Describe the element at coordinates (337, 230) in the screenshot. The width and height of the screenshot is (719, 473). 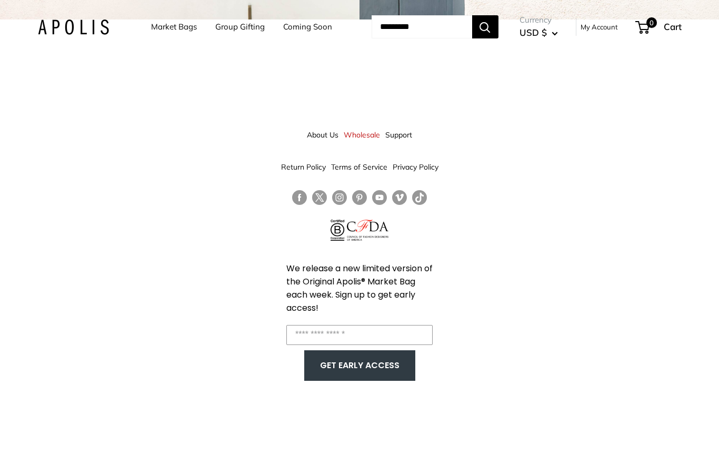
I see `img: Certified B Corporation` at that location.